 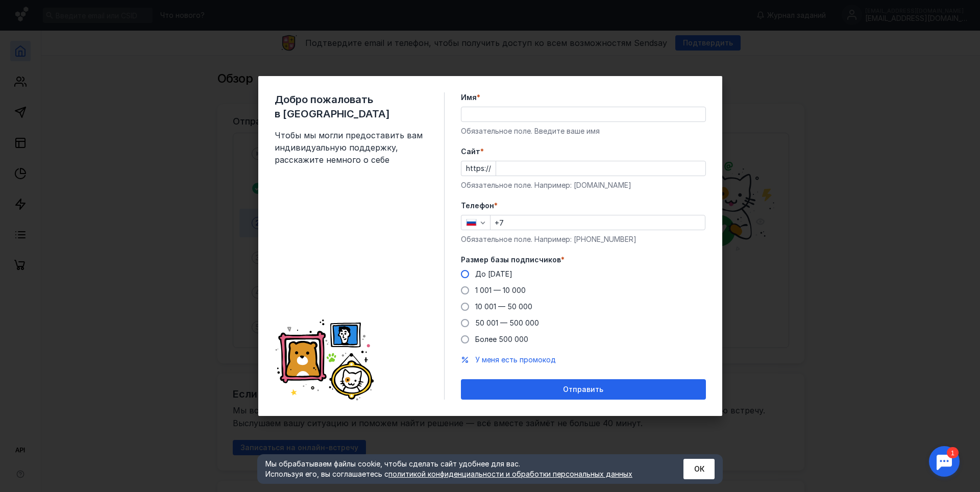 What do you see at coordinates (471, 152) in the screenshot?
I see `span: Cайт` at bounding box center [471, 152].